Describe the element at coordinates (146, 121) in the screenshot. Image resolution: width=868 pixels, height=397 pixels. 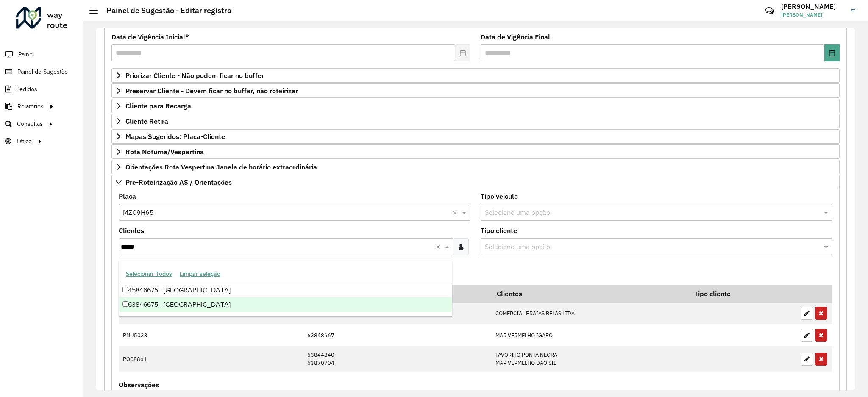
I see `span: Cliente Retira` at that location.